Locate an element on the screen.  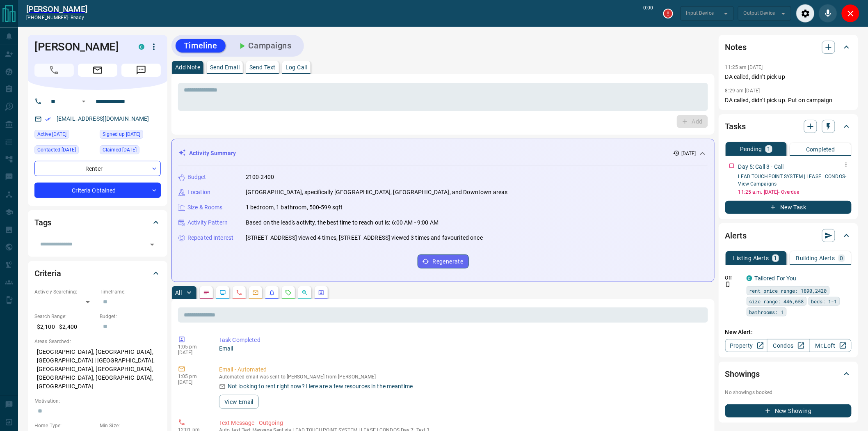
p: DA called, didn't pick up. Put on campaign is located at coordinates (788, 100).